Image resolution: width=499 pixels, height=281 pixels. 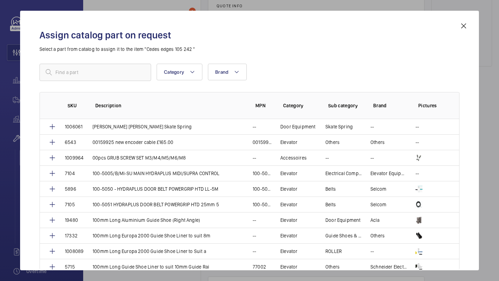 I want to click on p: Pictures, so click(x=432, y=106).